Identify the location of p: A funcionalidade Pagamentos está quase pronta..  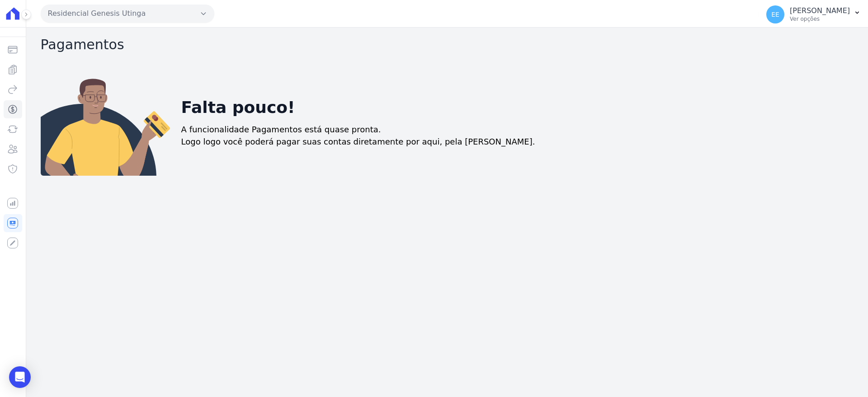
(281, 129).